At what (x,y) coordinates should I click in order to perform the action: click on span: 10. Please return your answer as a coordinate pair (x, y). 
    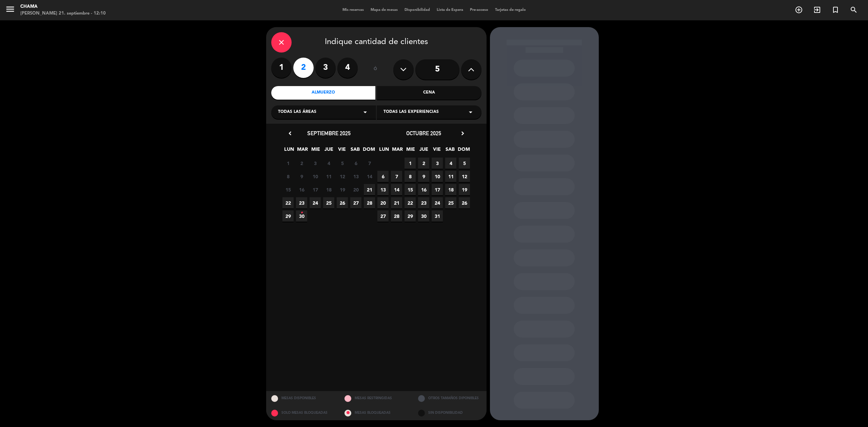
    Looking at the image, I should click on (315, 177).